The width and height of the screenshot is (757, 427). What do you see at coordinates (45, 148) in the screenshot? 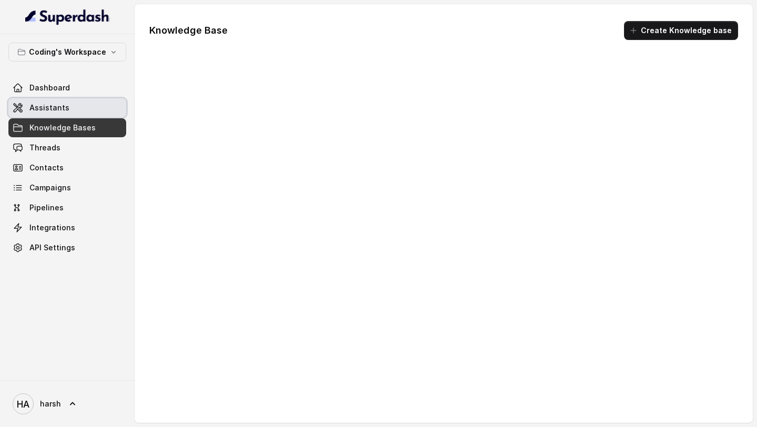
I see `span: Threads` at bounding box center [45, 148].